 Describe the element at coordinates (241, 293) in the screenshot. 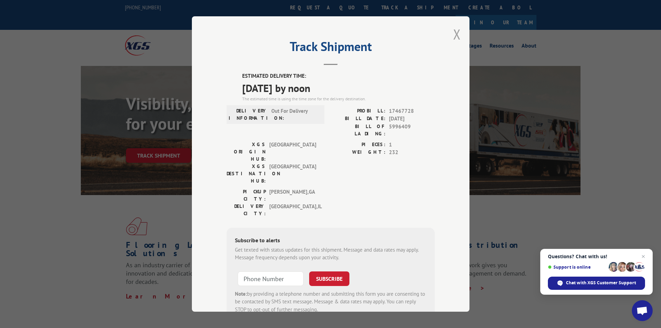

I see `strong: Note:` at that location.